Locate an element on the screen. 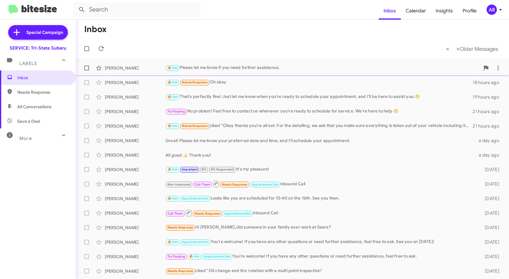 This screenshot has width=509, height=279. div: 18 hours ago is located at coordinates (488, 83).